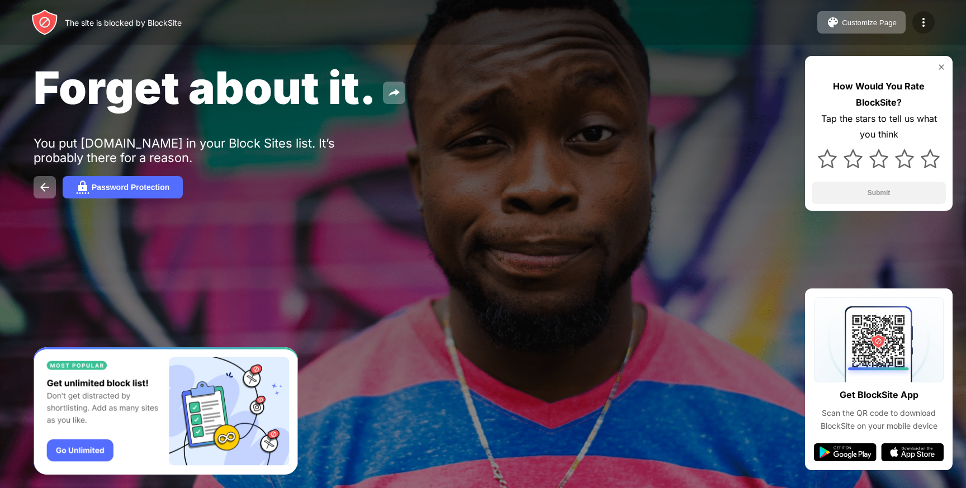 The height and width of the screenshot is (488, 966). I want to click on div: Customize Page, so click(870, 22).